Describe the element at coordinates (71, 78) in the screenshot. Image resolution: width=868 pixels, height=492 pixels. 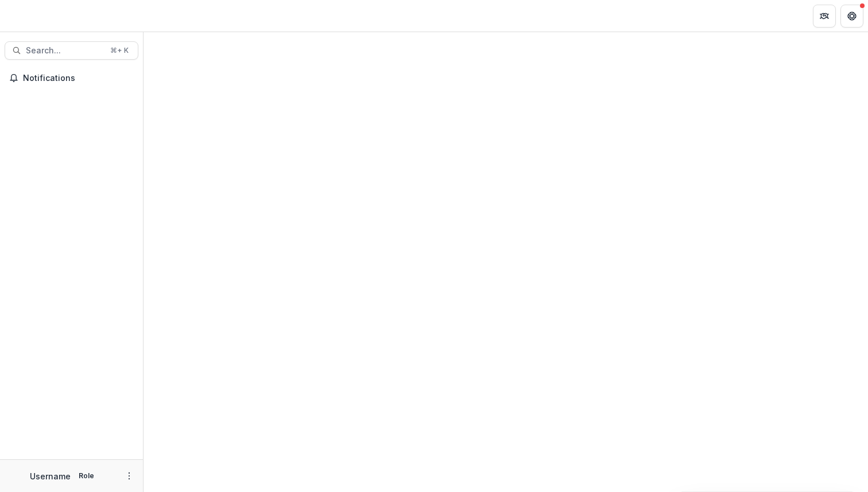
I see `button: Notifications` at that location.